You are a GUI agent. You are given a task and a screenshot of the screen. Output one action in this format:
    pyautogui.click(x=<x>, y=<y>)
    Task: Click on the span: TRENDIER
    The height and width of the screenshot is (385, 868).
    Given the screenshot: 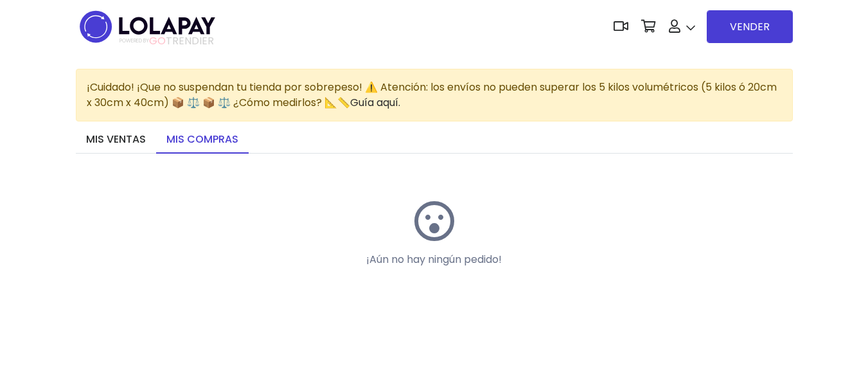 What is the action you would take?
    pyautogui.click(x=166, y=41)
    